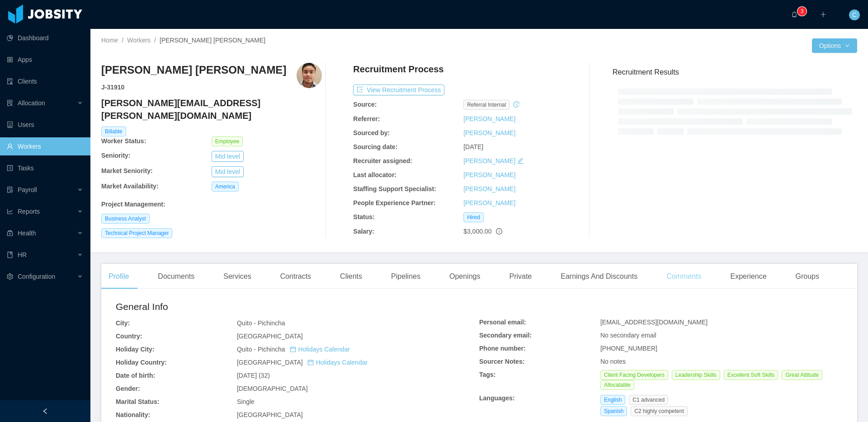 The height and width of the screenshot is (422, 868). Describe the element at coordinates (835, 46) in the screenshot. I see `button: Optionsicon: down` at that location.